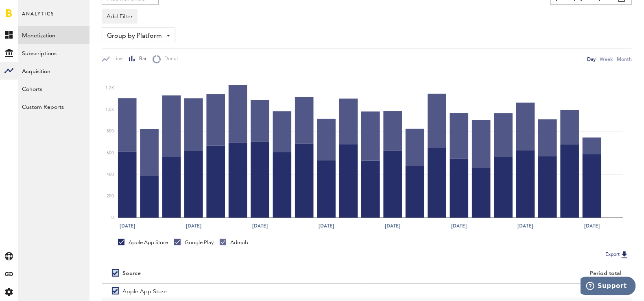 This screenshot has width=644, height=301. I want to click on div: Apple App Store, so click(143, 243).